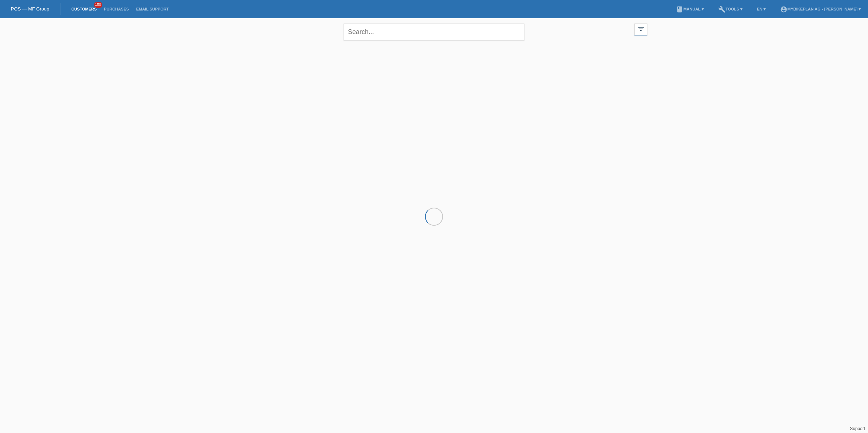  What do you see at coordinates (98, 5) in the screenshot?
I see `span: 100` at bounding box center [98, 5].